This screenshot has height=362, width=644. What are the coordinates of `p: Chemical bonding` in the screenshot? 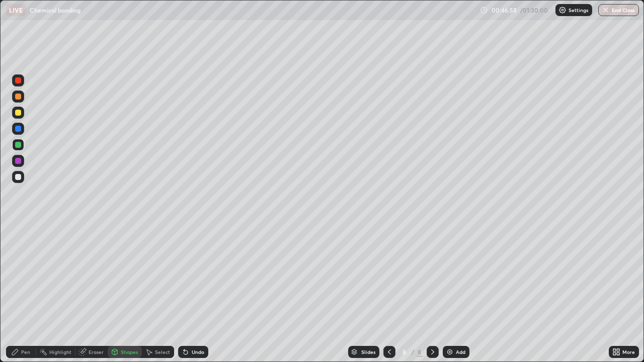 It's located at (55, 10).